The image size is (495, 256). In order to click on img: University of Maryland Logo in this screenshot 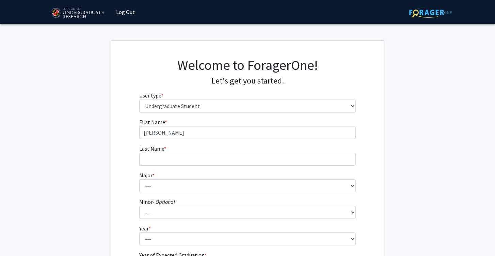, I will do `click(77, 13)`.